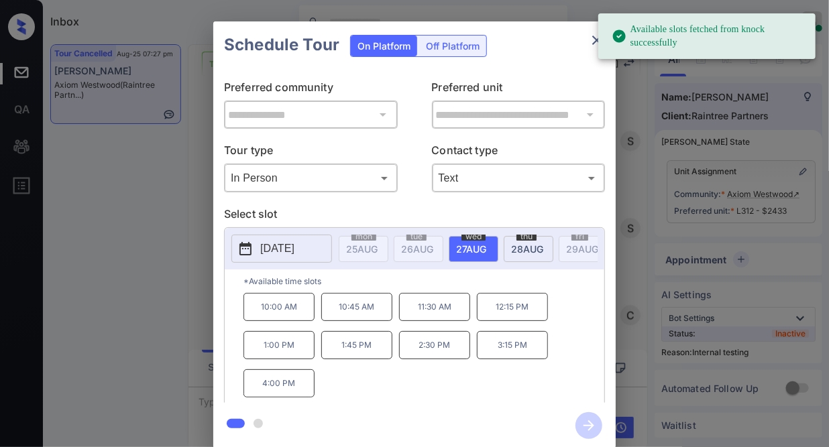 This screenshot has width=829, height=447. I want to click on span: 28 AUG, so click(527, 249).